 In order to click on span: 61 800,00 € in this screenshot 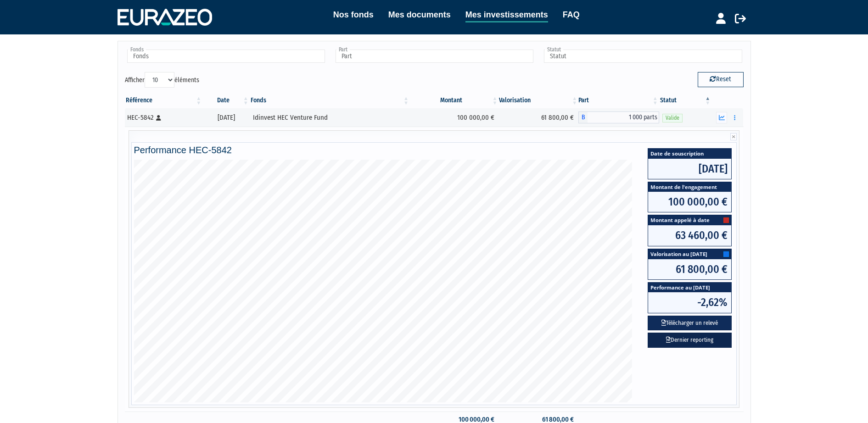, I will do `click(690, 269)`.